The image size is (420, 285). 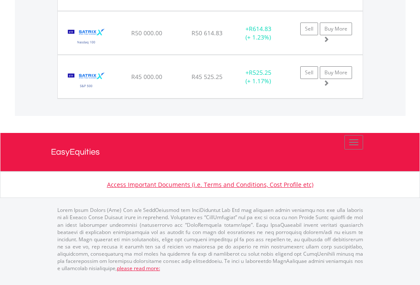 What do you see at coordinates (258, 33) in the screenshot?
I see `div: + (+ 1.23%)` at bounding box center [258, 33].